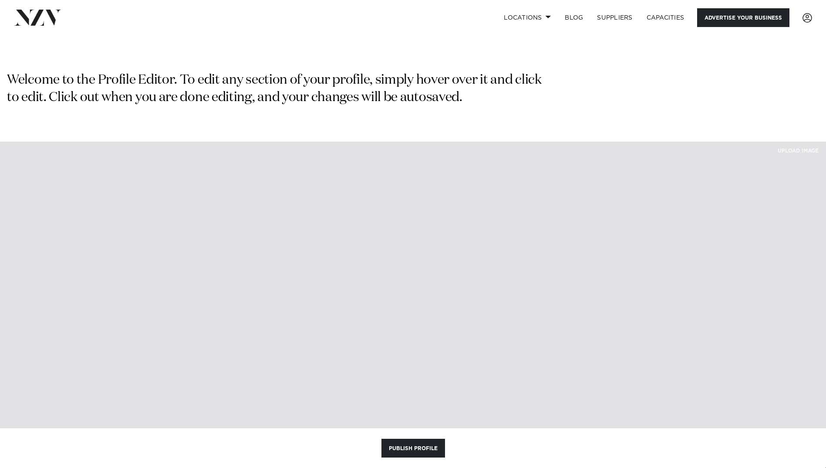  Describe the element at coordinates (527, 17) in the screenshot. I see `a: Locations` at that location.